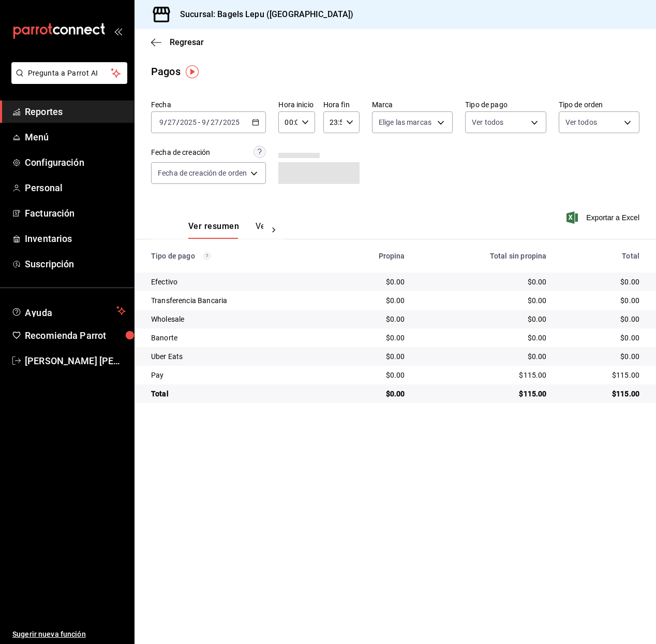 The height and width of the screenshot is (644, 656). What do you see at coordinates (69, 73) in the screenshot?
I see `span: Pregunta a Parrot AI` at bounding box center [69, 73].